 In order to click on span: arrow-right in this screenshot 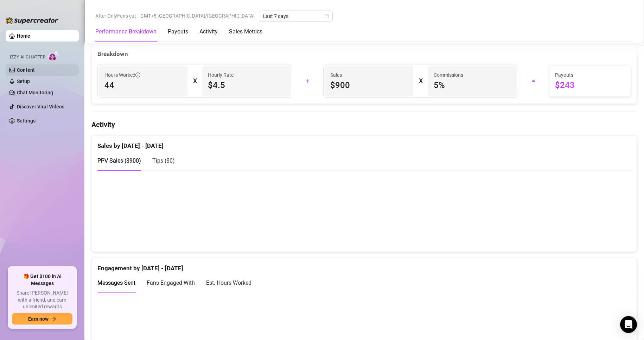, I will do `click(54, 318)`.